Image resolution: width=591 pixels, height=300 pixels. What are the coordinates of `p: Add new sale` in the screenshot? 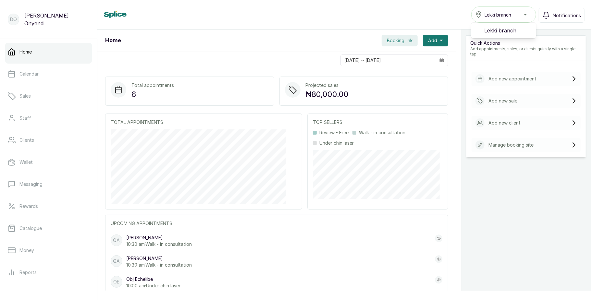 It's located at (503, 101).